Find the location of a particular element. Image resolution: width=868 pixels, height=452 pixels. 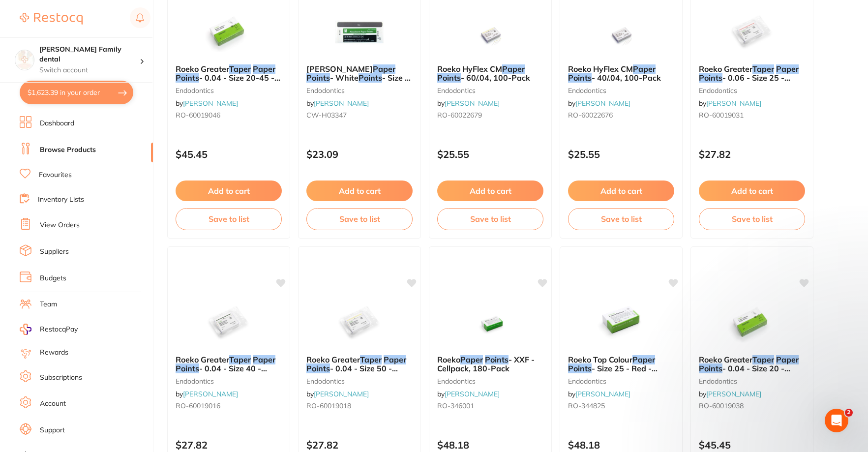

b: Please note that this update only applies to practices with one - two locations. Let us know if y... is located at coordinates (82, 264).